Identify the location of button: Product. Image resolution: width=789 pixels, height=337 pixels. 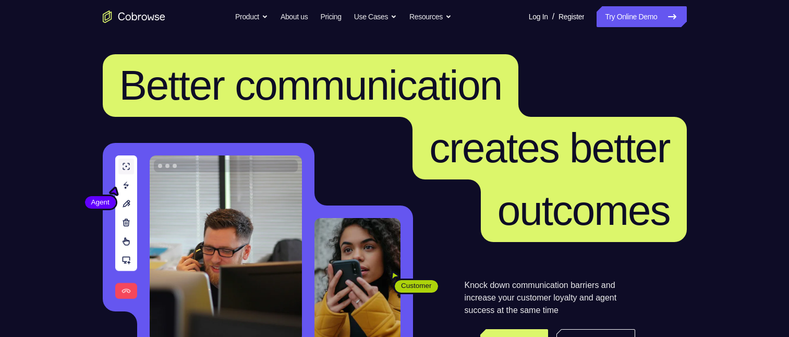
(251, 17).